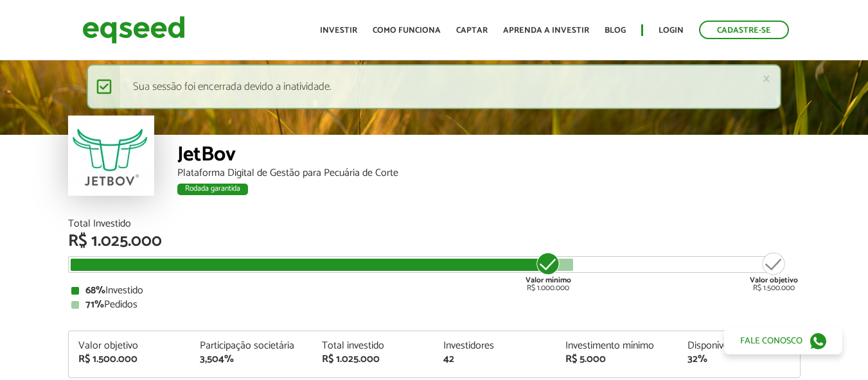 The image size is (868, 380). What do you see at coordinates (773, 280) in the screenshot?
I see `strong: Valor objetivo` at bounding box center [773, 280].